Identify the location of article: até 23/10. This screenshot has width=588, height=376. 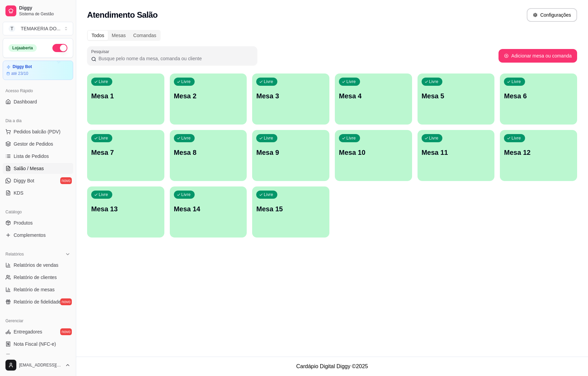
(20, 73).